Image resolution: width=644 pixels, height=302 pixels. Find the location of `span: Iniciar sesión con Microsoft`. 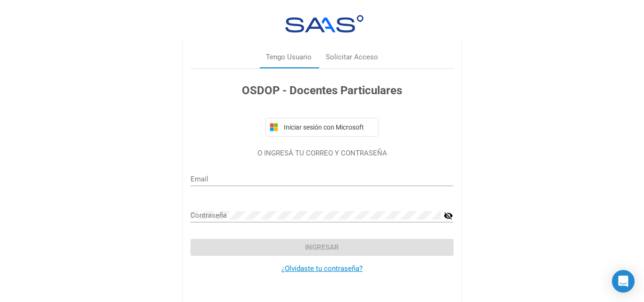

span: Iniciar sesión con Microsoft is located at coordinates (328, 128).